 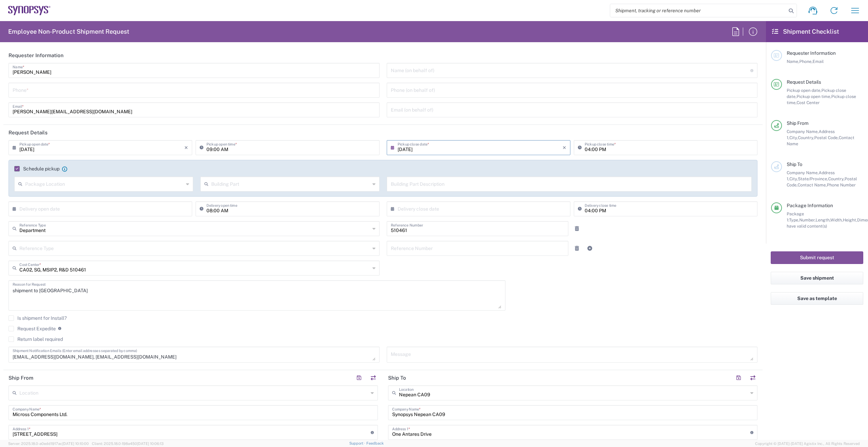 I want to click on button: Save as template, so click(x=817, y=298).